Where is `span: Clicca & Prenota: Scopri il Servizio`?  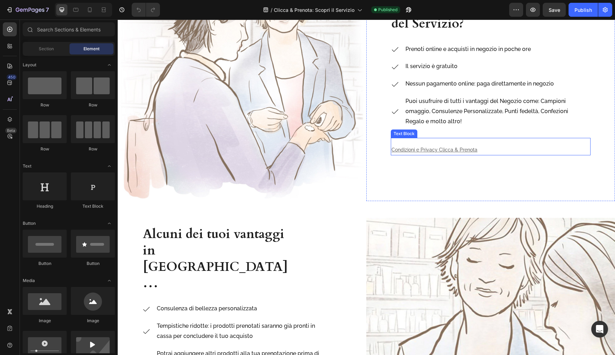
span: Clicca & Prenota: Scopri il Servizio is located at coordinates (314, 10).